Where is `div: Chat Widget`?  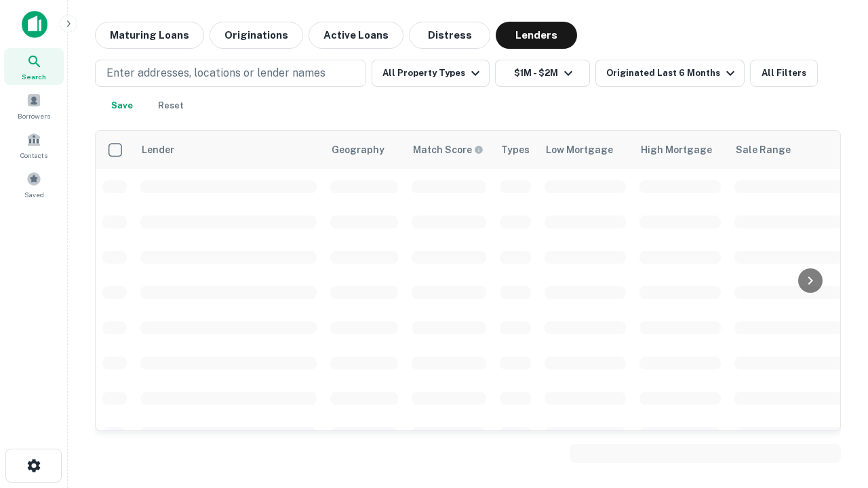 div: Chat Widget is located at coordinates (834, 369).